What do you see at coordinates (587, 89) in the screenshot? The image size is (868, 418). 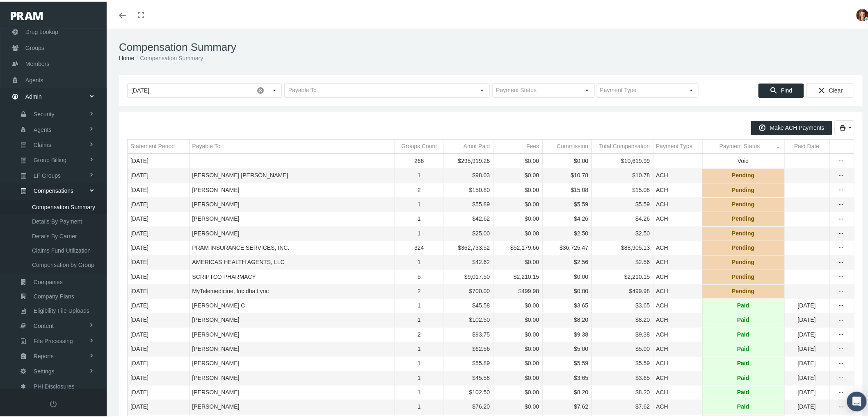 I see `div: Select` at bounding box center [587, 89].